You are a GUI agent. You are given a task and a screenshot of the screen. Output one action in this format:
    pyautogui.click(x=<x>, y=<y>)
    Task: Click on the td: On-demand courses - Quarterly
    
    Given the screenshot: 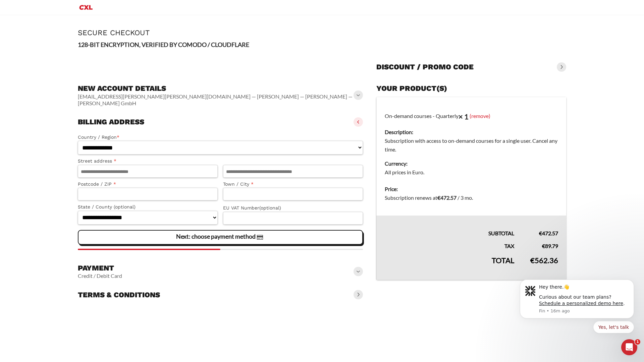 What is the action you would take?
    pyautogui.click(x=471, y=140)
    